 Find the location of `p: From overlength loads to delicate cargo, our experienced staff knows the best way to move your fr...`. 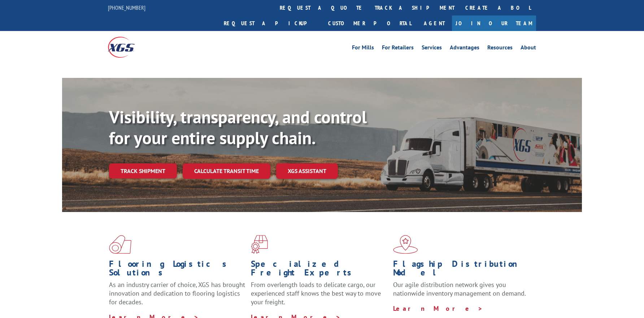

p: From overlength loads to delicate cargo, our experienced staff knows the best way to move your fr... is located at coordinates (319, 296).